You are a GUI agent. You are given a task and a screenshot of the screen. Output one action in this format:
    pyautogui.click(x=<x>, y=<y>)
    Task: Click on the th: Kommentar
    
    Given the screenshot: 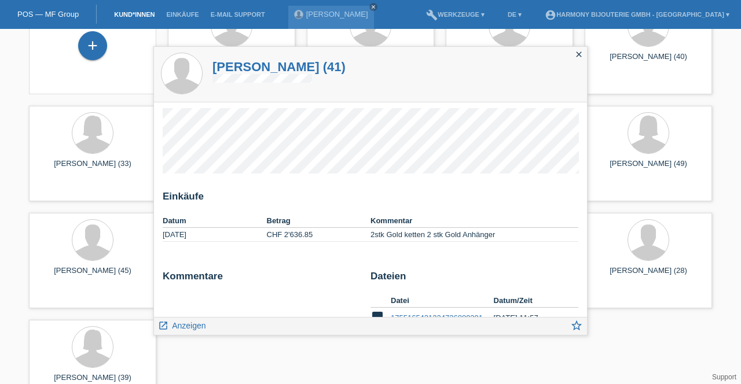 What is the action you would take?
    pyautogui.click(x=474, y=221)
    